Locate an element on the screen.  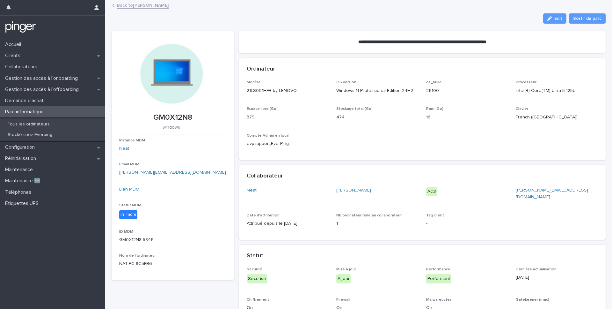
div: in_mdm is located at coordinates (128, 214).